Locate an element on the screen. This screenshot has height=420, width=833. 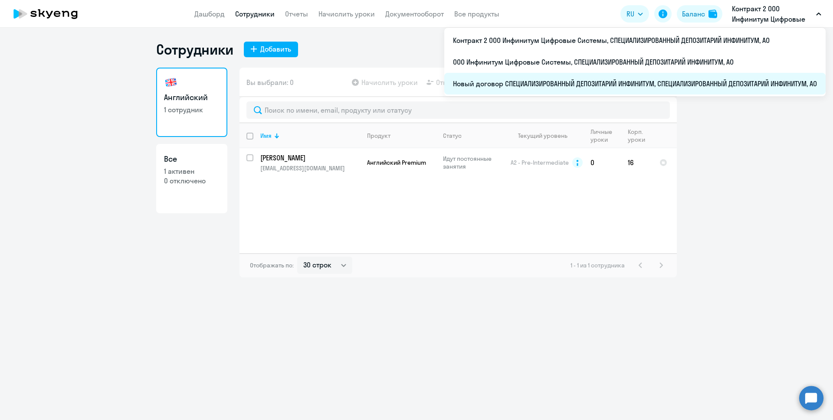
span: 1 - 1 из 1 сотрудника is located at coordinates (597, 265).